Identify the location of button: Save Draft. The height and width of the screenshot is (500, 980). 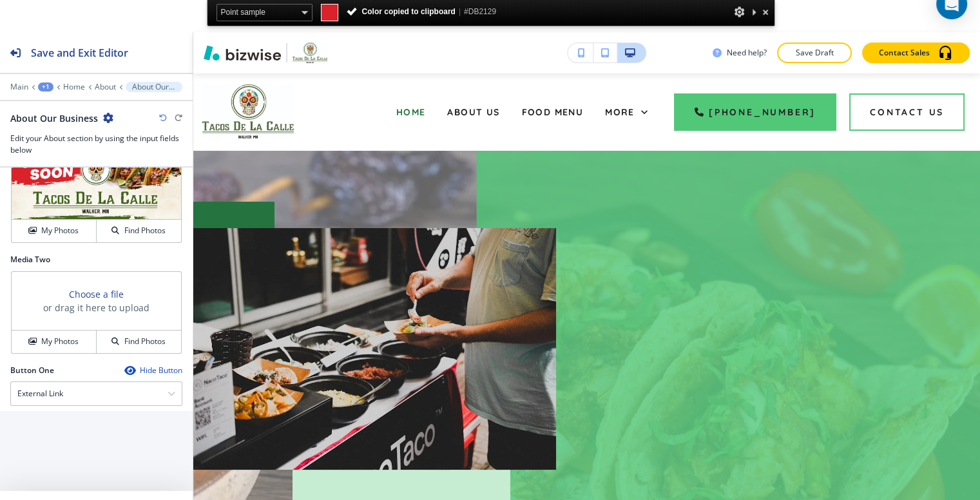
(814, 53).